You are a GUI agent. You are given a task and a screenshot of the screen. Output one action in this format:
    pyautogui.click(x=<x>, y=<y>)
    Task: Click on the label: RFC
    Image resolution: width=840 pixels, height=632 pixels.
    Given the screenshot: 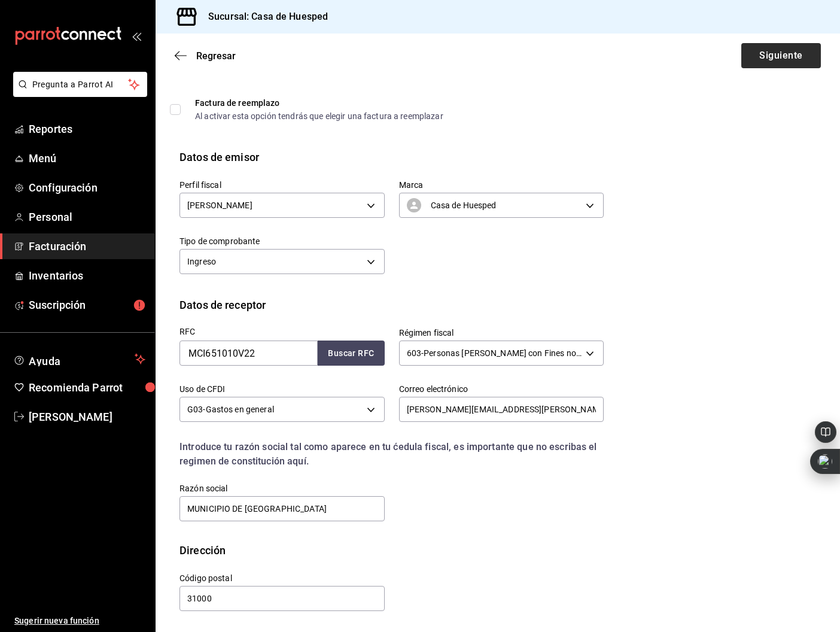 What is the action you would take?
    pyautogui.click(x=282, y=332)
    